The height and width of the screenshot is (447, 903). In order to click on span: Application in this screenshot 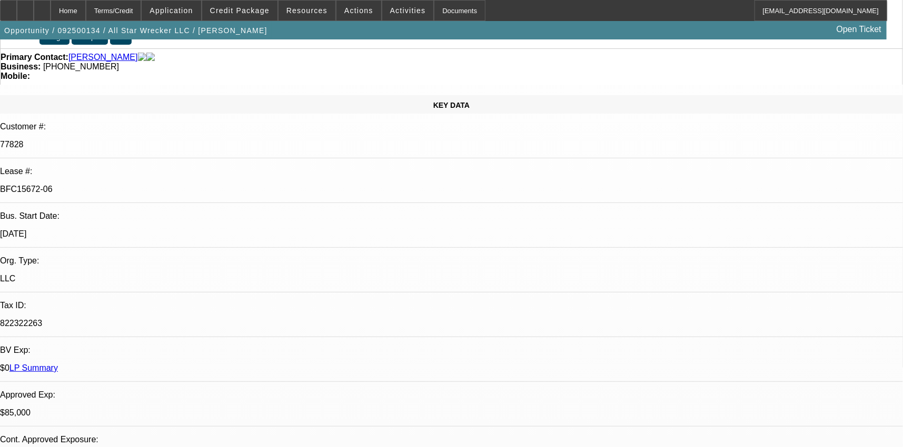, I will do `click(171, 11)`.